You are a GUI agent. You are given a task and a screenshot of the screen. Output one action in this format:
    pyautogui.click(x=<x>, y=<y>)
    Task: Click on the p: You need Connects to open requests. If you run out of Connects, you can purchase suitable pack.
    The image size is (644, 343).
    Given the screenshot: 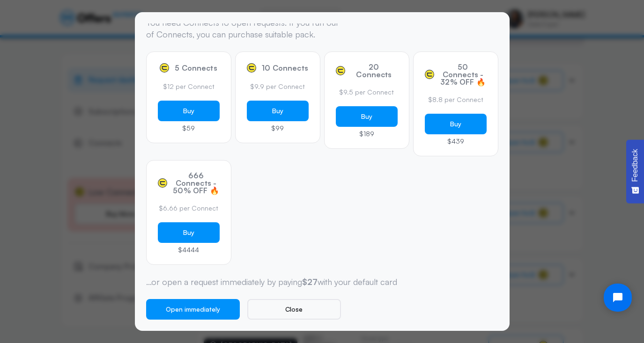 What is the action you would take?
    pyautogui.click(x=245, y=28)
    